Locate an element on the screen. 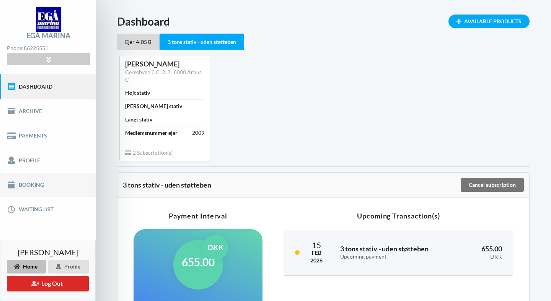 This screenshot has height=301, width=551. h1: 655.00 is located at coordinates (198, 262).